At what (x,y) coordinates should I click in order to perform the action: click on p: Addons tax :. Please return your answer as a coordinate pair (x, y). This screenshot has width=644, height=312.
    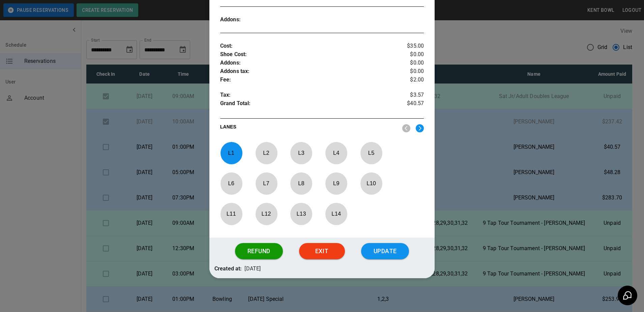
    Looking at the image, I should click on (305, 71).